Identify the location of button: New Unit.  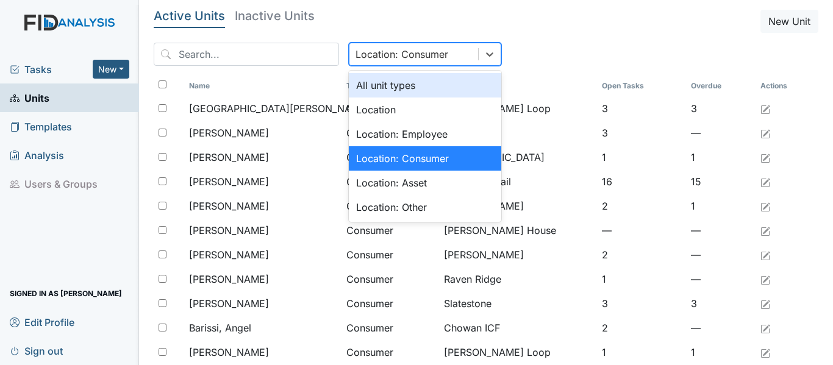
(789, 21).